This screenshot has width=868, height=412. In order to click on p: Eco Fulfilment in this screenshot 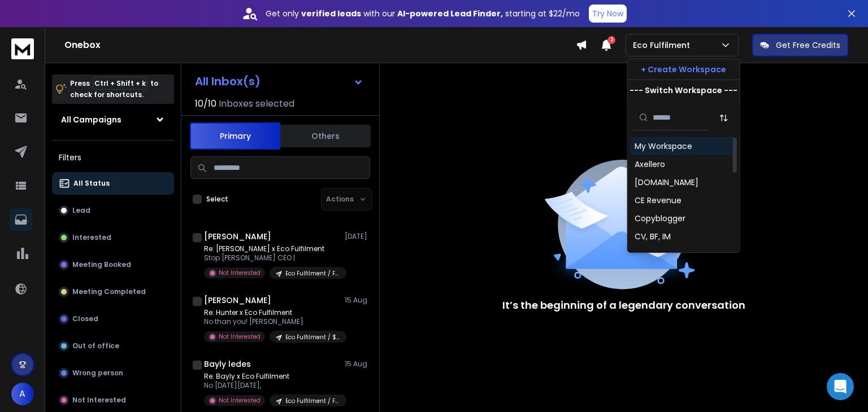, I will do `click(664, 45)`.